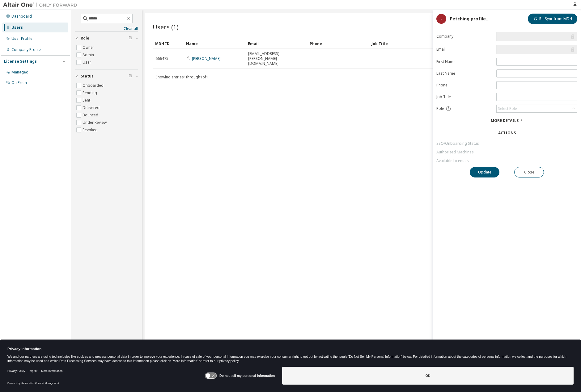 This screenshot has width=581, height=392. What do you see at coordinates (464, 50) in the screenshot?
I see `label: Email` at bounding box center [464, 50].